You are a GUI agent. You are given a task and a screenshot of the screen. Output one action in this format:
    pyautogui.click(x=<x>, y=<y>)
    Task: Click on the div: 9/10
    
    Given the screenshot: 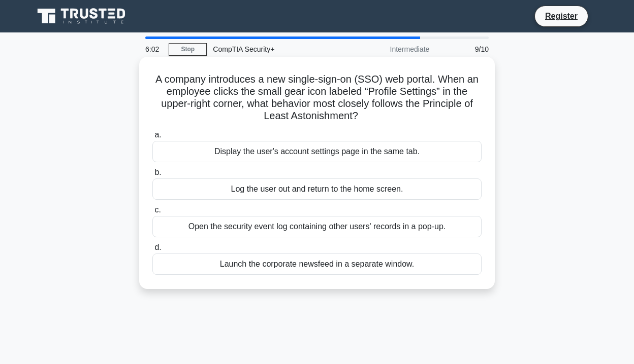 What is the action you would take?
    pyautogui.click(x=465, y=50)
    